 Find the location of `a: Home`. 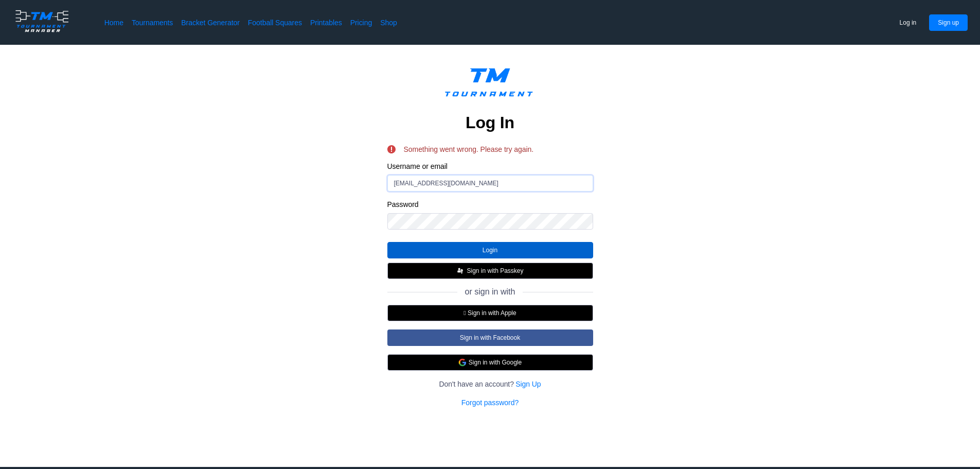

a: Home is located at coordinates (113, 22).